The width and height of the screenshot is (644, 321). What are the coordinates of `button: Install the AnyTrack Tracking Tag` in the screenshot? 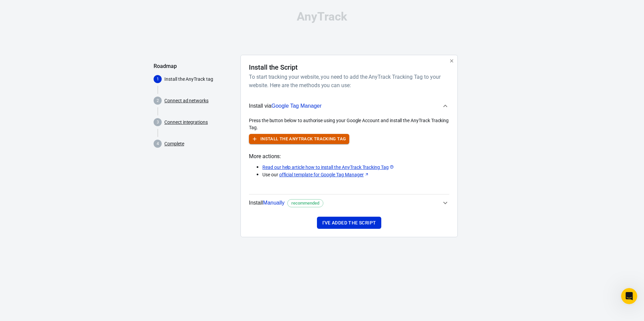 It's located at (299, 139).